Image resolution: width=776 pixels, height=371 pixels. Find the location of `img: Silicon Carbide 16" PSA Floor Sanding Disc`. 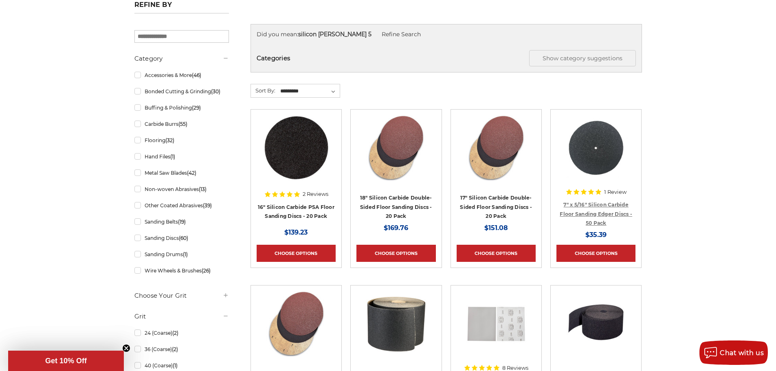

img: Silicon Carbide 16" PSA Floor Sanding Disc is located at coordinates (296, 148).